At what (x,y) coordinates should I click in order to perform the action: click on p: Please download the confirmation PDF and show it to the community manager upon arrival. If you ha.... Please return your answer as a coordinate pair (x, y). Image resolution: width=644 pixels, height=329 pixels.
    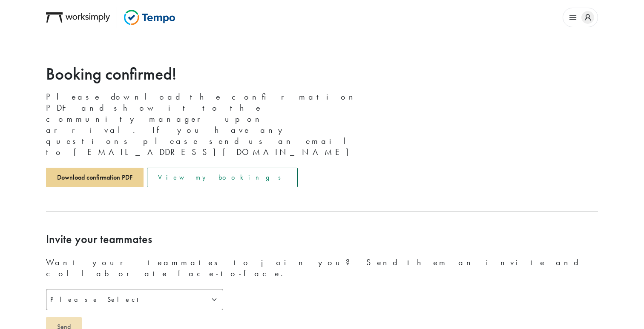
    Looking at the image, I should click on (205, 124).